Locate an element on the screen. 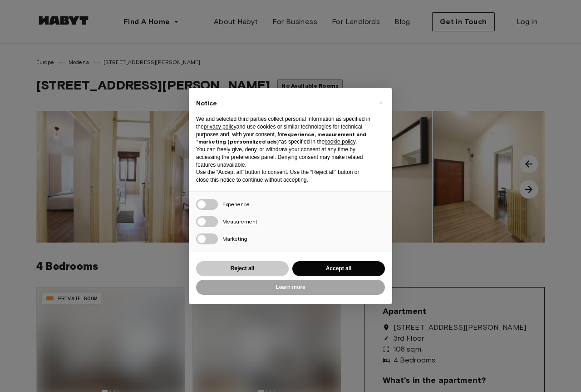 Image resolution: width=581 pixels, height=392 pixels. span: Marketing is located at coordinates (235, 238).